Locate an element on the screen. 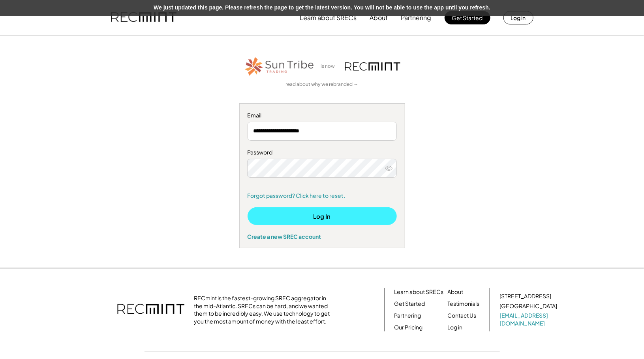  a: Partnering is located at coordinates (408, 316).